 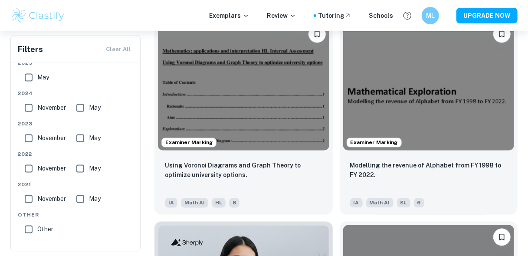 I want to click on a: Tutoring, so click(x=334, y=16).